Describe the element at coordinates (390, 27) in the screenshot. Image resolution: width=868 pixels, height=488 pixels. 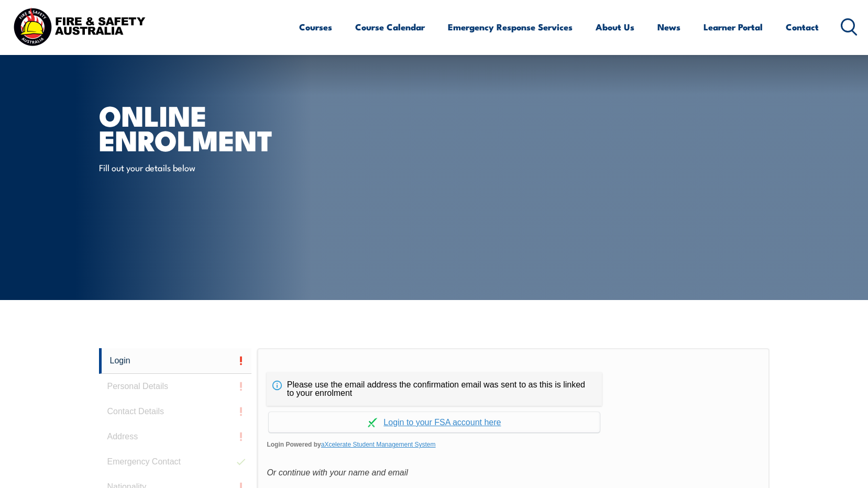
I see `a: Course Calendar` at that location.